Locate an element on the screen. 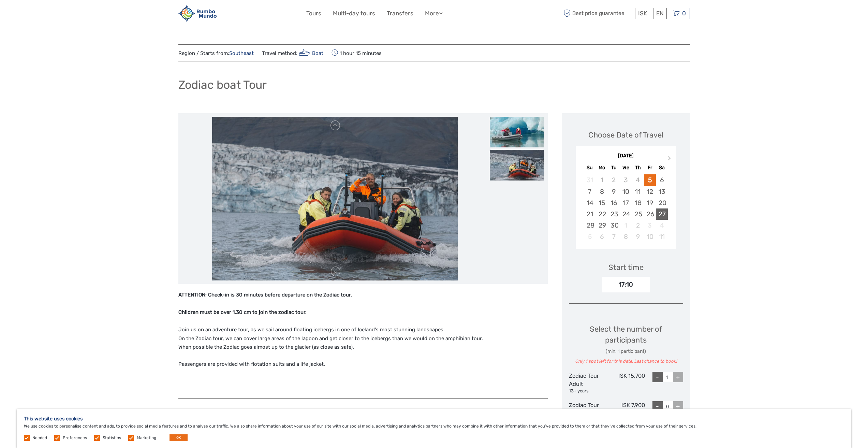  div: Not available Tuesday, September 2nd, 2025 is located at coordinates (614, 180).